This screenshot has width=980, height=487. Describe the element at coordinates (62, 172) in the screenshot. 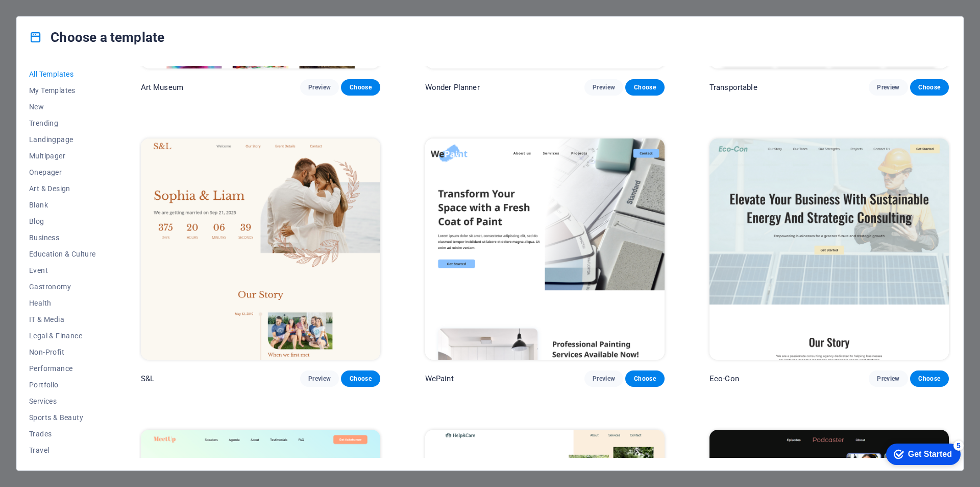

I see `span: Onepager` at that location.